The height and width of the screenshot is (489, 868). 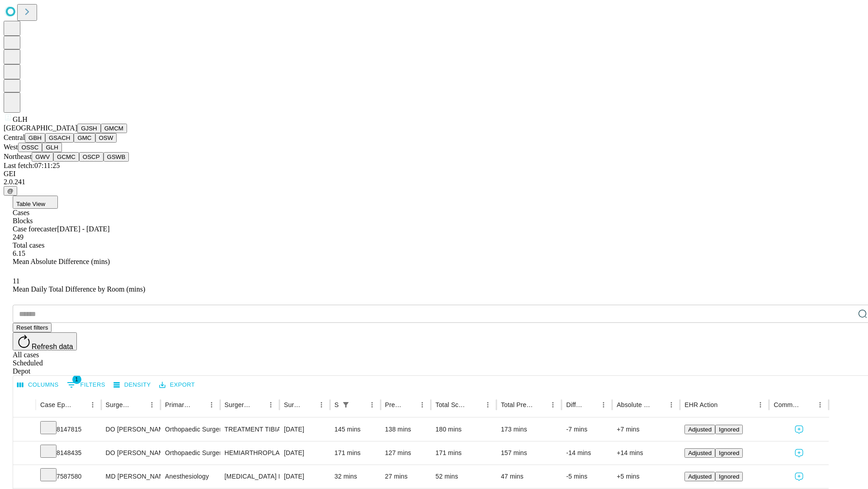 What do you see at coordinates (89, 128) in the screenshot?
I see `button: GJSH` at bounding box center [89, 128].